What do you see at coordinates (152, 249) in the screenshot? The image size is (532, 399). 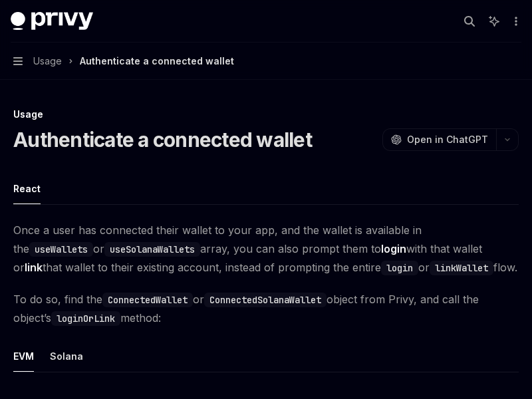 I see `code: useSolanaWallets` at bounding box center [152, 249].